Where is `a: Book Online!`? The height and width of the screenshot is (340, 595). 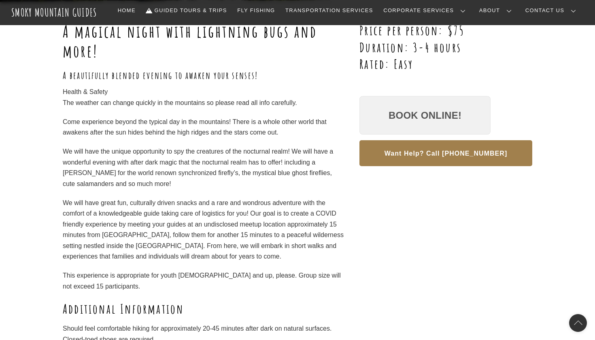 a: Book Online! is located at coordinates (425, 115).